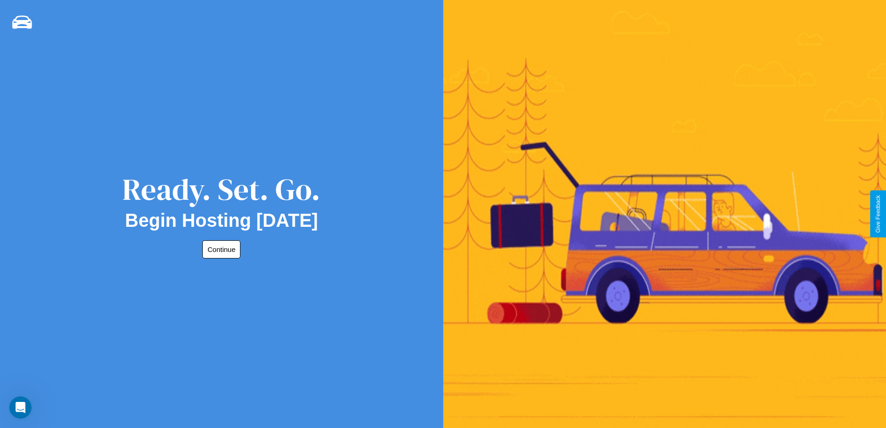 The image size is (886, 428). I want to click on button: Continue, so click(221, 249).